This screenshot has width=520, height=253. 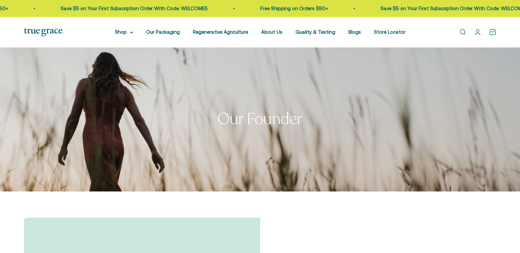 What do you see at coordinates (278, 8) in the screenshot?
I see `a: Free Shipping on Orders $50+` at bounding box center [278, 8].